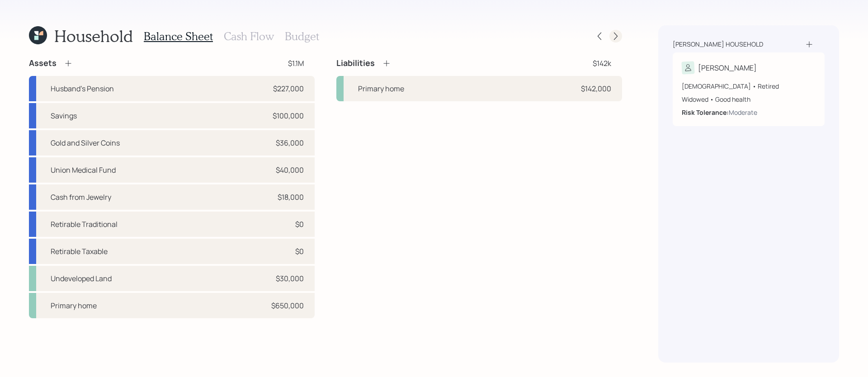  Describe the element at coordinates (81, 278) in the screenshot. I see `div: Undeveloped Land` at that location.